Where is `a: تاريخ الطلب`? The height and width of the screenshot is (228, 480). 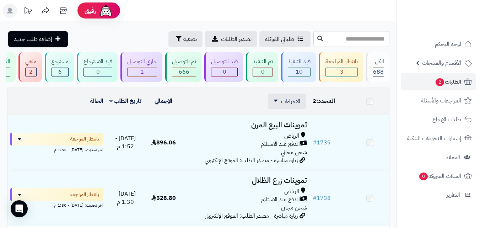
a: تاريخ الطلب is located at coordinates (125, 101).